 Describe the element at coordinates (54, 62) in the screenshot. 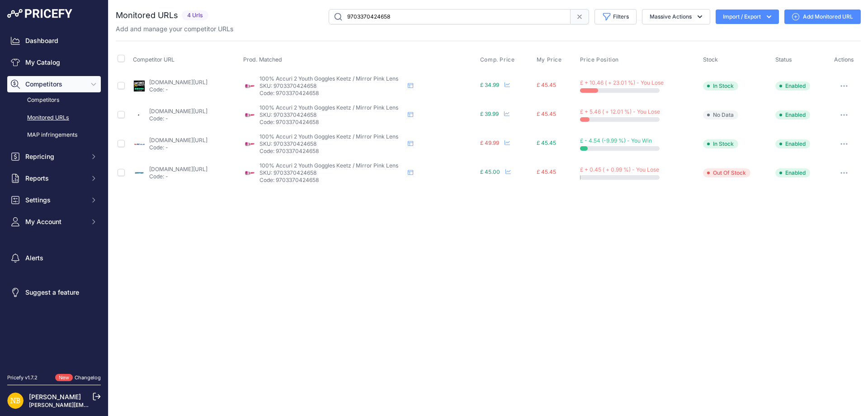

I see `a: My Catalog` at that location.